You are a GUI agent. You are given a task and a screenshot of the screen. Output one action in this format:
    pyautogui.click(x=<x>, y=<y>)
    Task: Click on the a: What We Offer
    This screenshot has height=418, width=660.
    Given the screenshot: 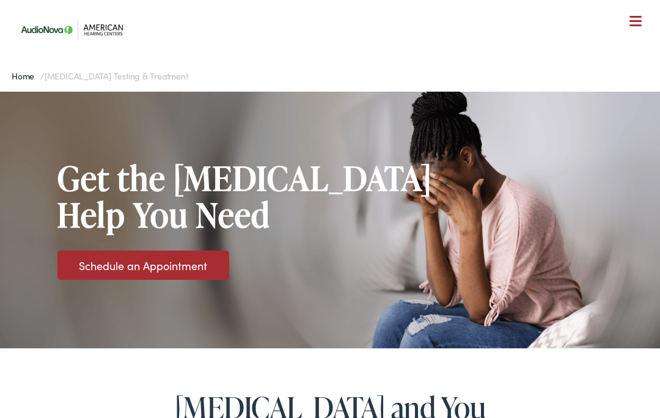 What is the action you would take?
    pyautogui.click(x=335, y=68)
    